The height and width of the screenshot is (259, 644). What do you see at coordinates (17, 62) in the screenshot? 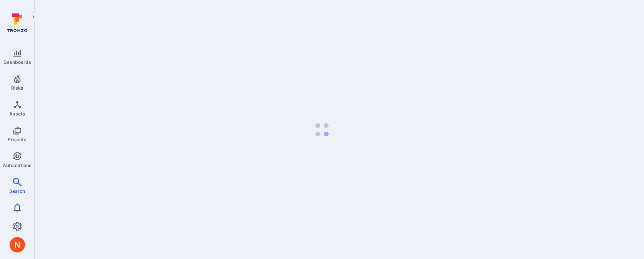
I see `span: Dashboards` at bounding box center [17, 62].